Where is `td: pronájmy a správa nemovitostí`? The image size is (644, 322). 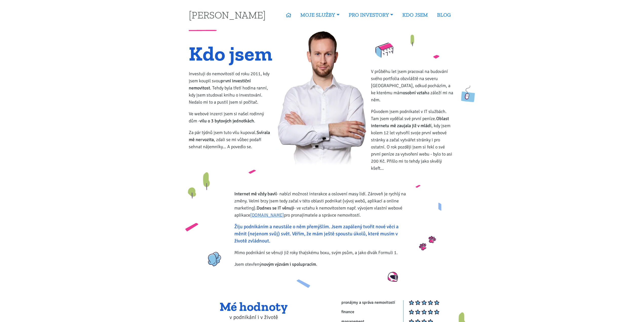
td: pronájmy a správa nemovitostí is located at coordinates (372, 305).